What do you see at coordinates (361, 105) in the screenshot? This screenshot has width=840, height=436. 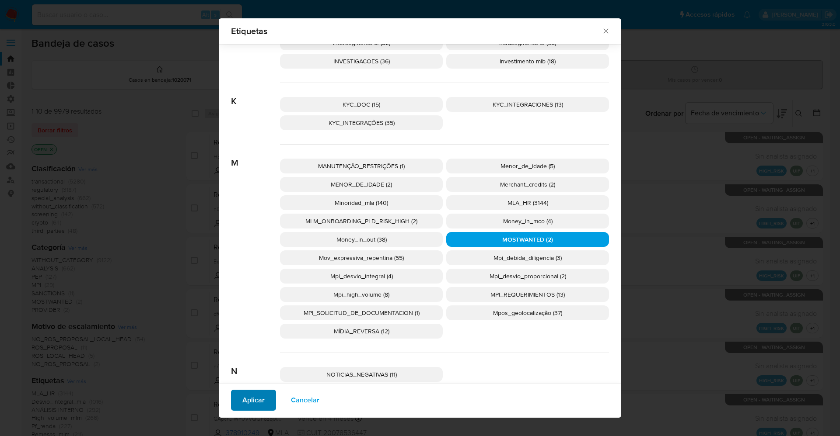 I see `span: KYC_DOC (15)` at bounding box center [361, 105].